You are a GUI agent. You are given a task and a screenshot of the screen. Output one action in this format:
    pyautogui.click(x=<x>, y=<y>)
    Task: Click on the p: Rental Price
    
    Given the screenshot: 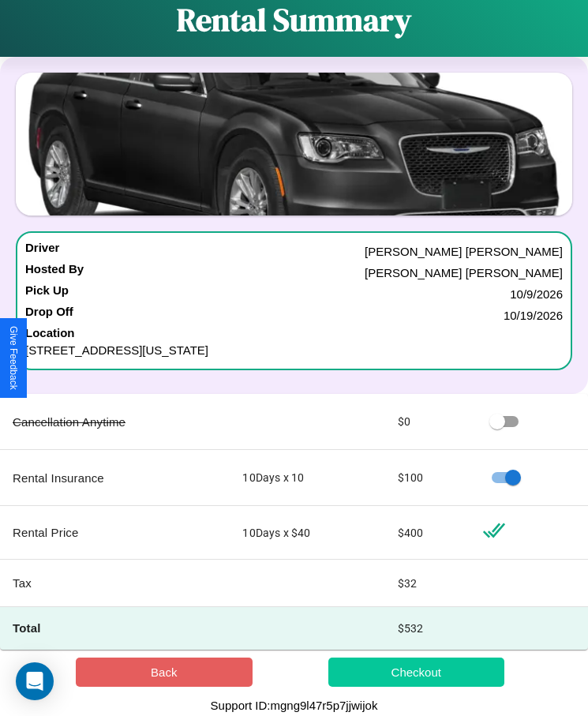 What is the action you would take?
    pyautogui.click(x=114, y=532)
    